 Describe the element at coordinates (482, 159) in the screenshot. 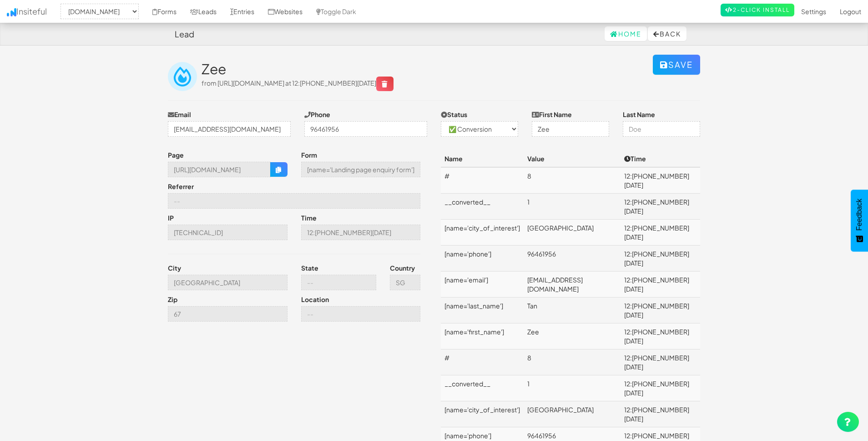

I see `th: Name` at that location.